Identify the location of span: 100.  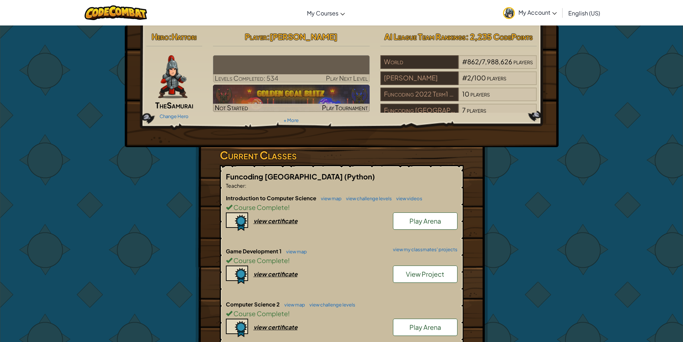
(480, 77).